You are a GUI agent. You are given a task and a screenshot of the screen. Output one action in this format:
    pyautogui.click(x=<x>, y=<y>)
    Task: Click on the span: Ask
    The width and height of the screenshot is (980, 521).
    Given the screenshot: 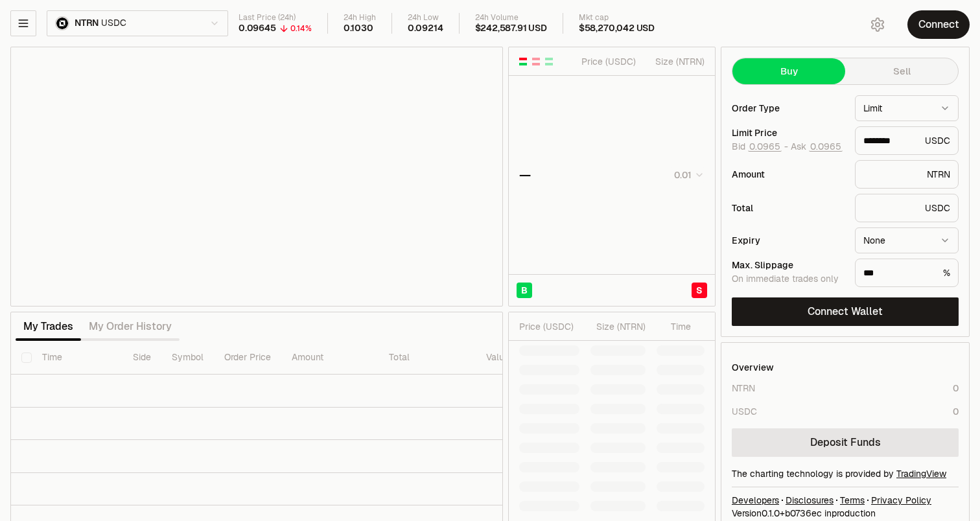 What is the action you would take?
    pyautogui.click(x=817, y=147)
    